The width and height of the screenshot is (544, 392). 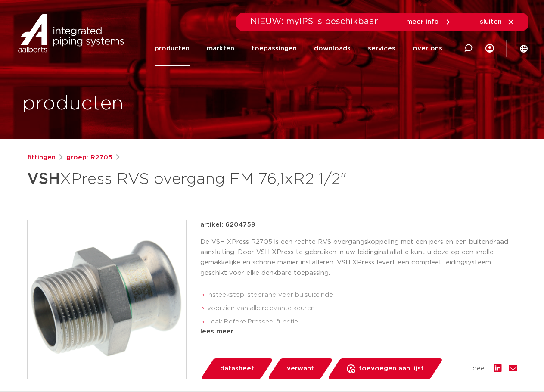 What do you see at coordinates (314, 21) in the screenshot?
I see `span: NIEUW: myIPS is beschikbaar` at bounding box center [314, 21].